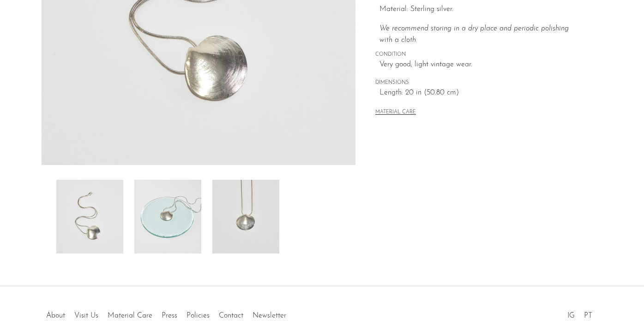 Image resolution: width=644 pixels, height=336 pixels. What do you see at coordinates (198, 316) in the screenshot?
I see `a: Policies` at bounding box center [198, 316].